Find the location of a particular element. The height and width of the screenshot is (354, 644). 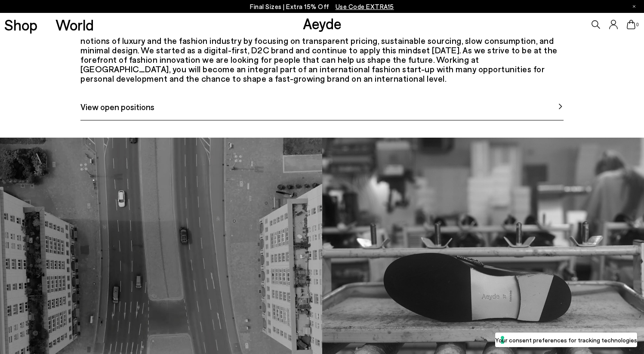

p: Final Sizes | Extra 15% Off is located at coordinates (322, 7).